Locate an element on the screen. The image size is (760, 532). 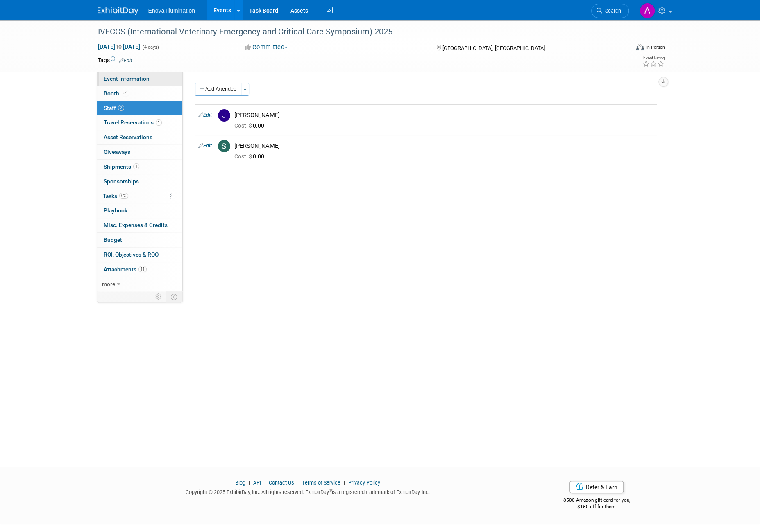
td: Tags is located at coordinates (115, 61).